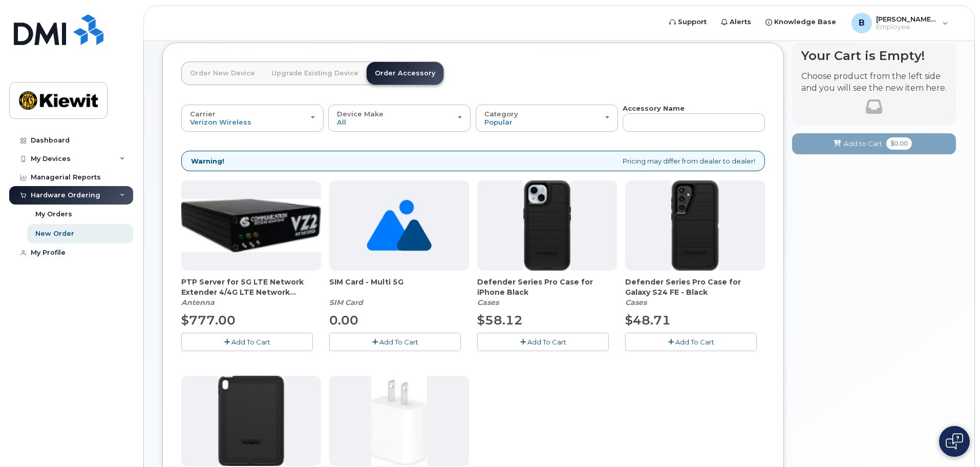 Image resolution: width=980 pixels, height=467 pixels. What do you see at coordinates (251, 421) in the screenshot?
I see `img: defenderipad10thgen.png` at bounding box center [251, 421].